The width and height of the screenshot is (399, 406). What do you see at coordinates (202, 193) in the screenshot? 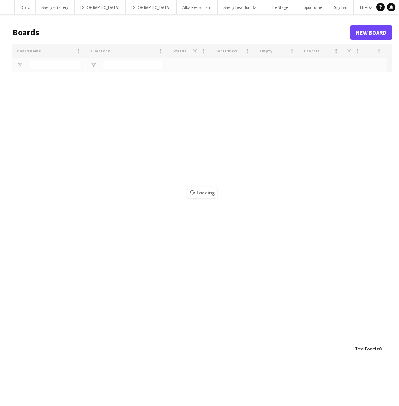
I see `span: Loading` at bounding box center [202, 193].